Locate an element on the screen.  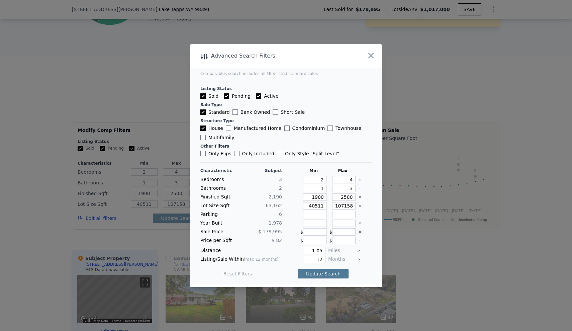
input: Only Included is located at coordinates (237, 153).